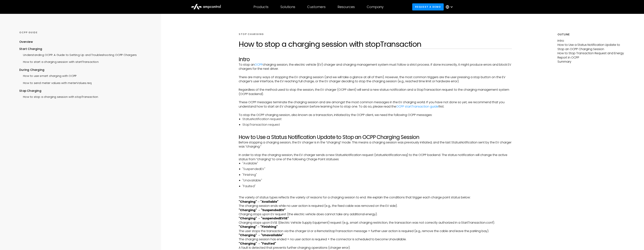 The width and height of the screenshot is (644, 250). Describe the element at coordinates (84, 32) in the screenshot. I see `div: OCPP GUIDE` at that location.